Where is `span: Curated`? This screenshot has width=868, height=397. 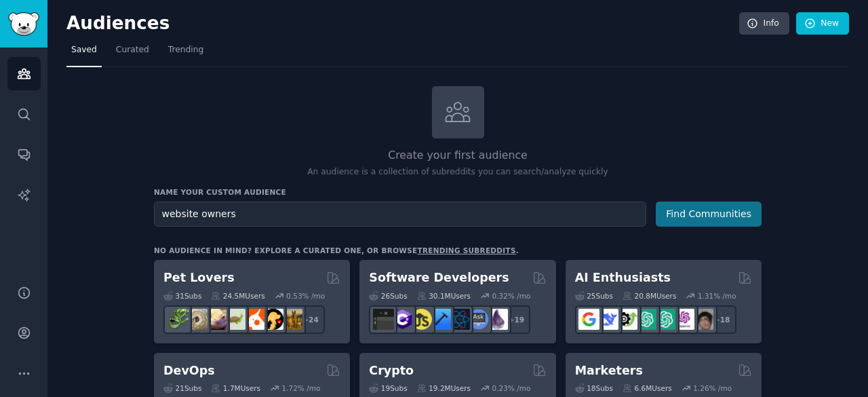 span: Curated is located at coordinates (132, 50).